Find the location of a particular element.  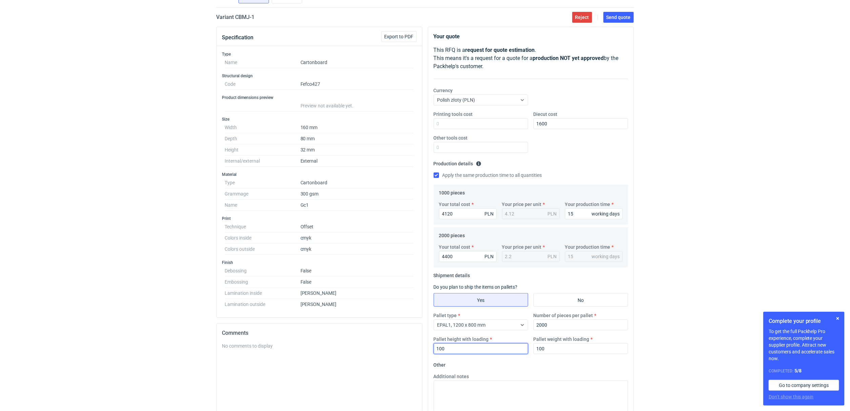

div: Completed: is located at coordinates (804, 371).